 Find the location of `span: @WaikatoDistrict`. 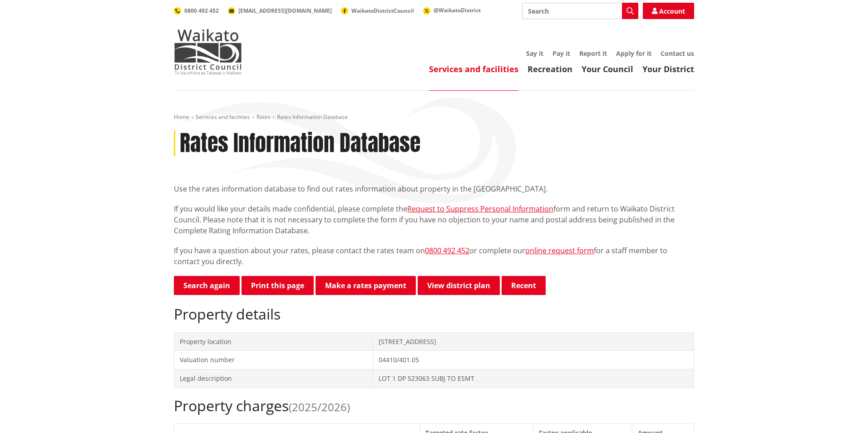

span: @WaikatoDistrict is located at coordinates (457, 10).